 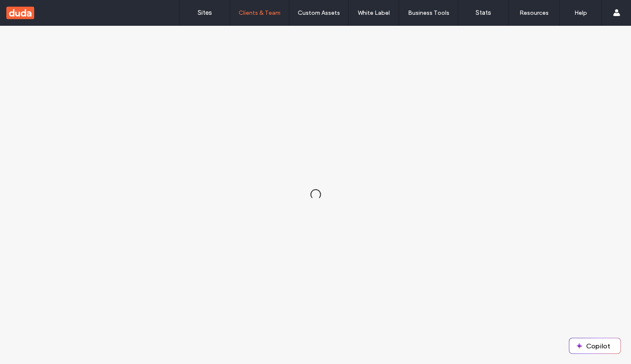 I want to click on label: Help, so click(x=580, y=12).